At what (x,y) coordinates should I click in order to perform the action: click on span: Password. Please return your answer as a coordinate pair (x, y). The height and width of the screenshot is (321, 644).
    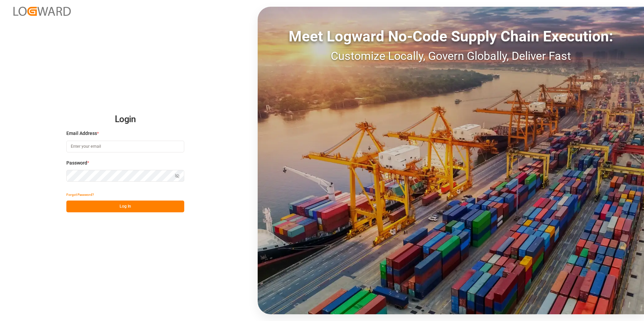
    Looking at the image, I should click on (77, 163).